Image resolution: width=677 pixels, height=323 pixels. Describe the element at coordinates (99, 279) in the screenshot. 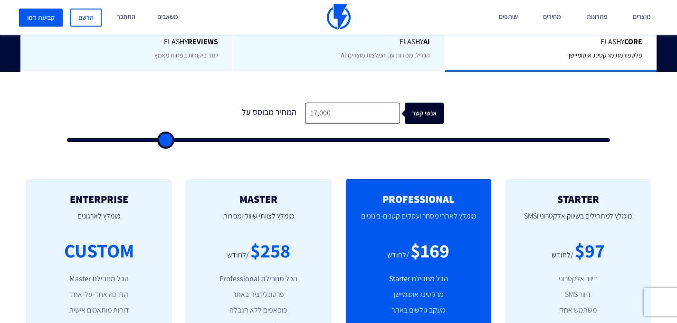

I see `li: הכל מחבילת Master` at that location.